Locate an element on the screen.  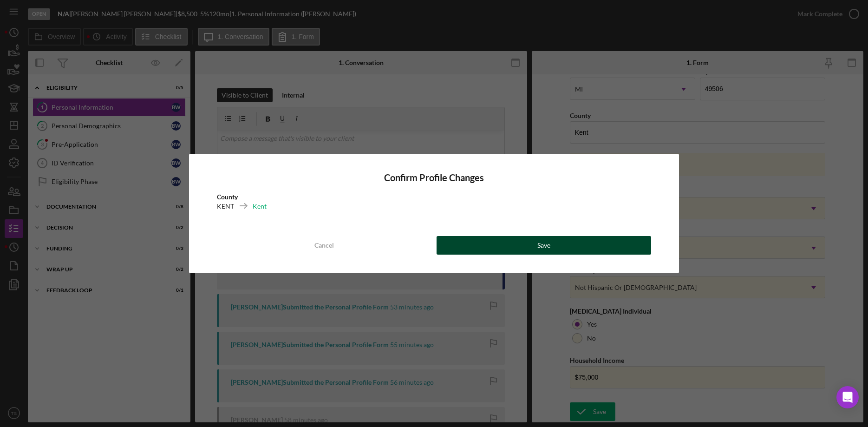
div: Cancel is located at coordinates (324, 246).